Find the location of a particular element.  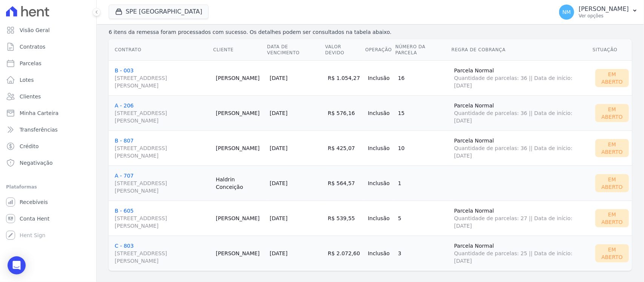

span: Visão Geral is located at coordinates (35, 30).